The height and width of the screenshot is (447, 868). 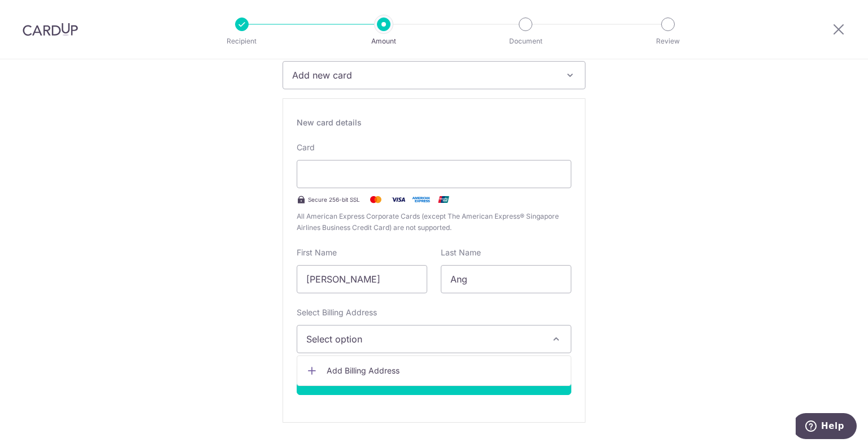 I want to click on span: Add new card, so click(x=424, y=75).